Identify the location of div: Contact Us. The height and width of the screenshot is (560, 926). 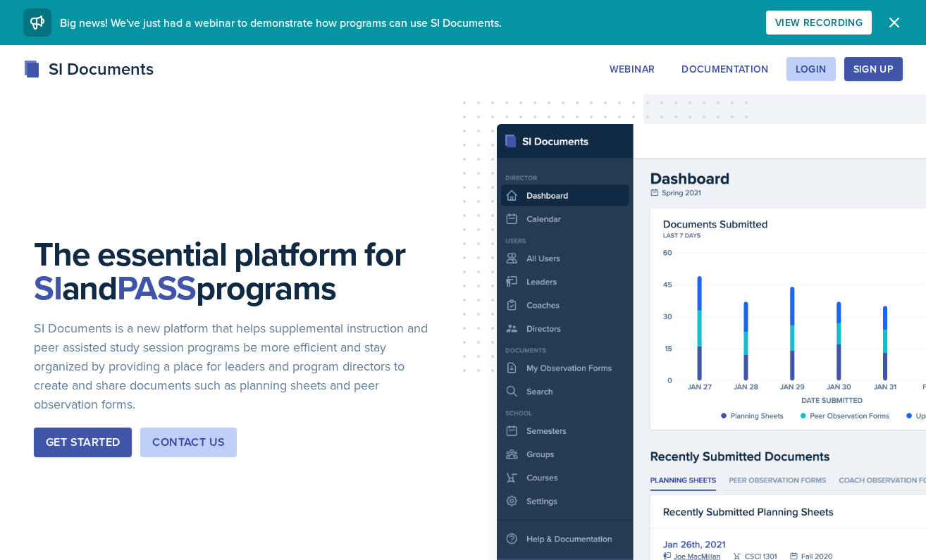
(189, 442).